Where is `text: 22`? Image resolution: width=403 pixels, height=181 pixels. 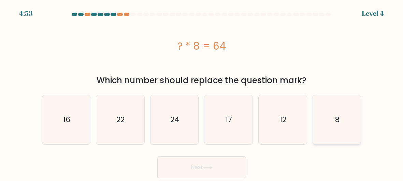
text: 22 is located at coordinates (121, 119).